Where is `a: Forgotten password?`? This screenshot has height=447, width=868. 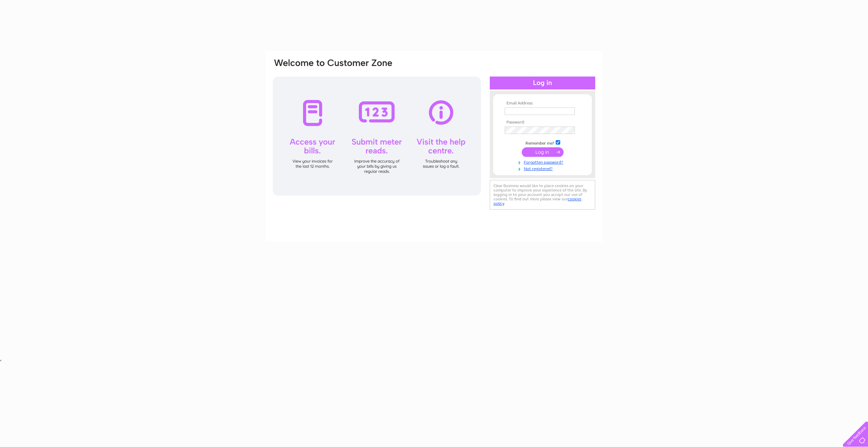 a: Forgotten password? is located at coordinates (543, 162).